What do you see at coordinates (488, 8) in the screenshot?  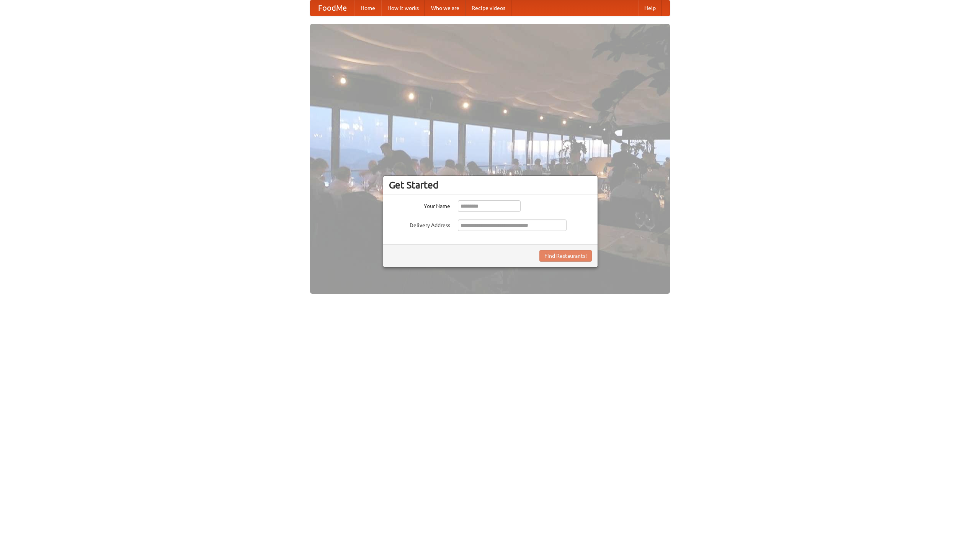 I see `a: Recipe videos` at bounding box center [488, 8].